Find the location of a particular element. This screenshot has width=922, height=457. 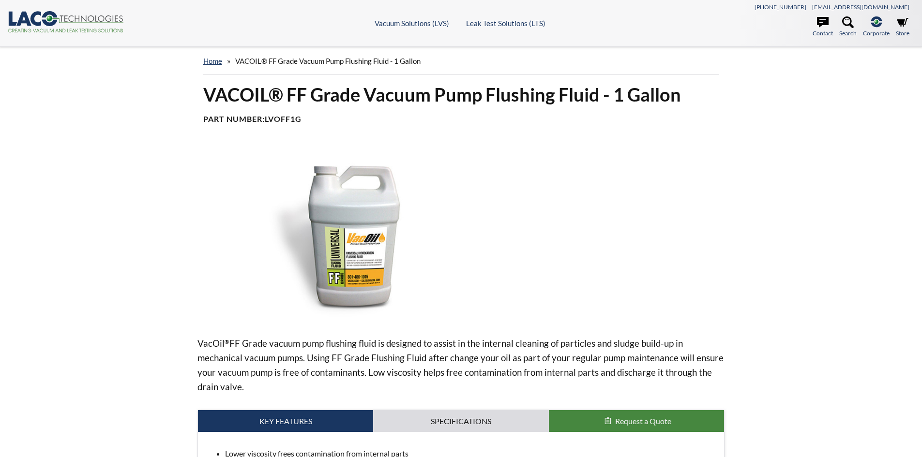

a: home is located at coordinates (212, 61).